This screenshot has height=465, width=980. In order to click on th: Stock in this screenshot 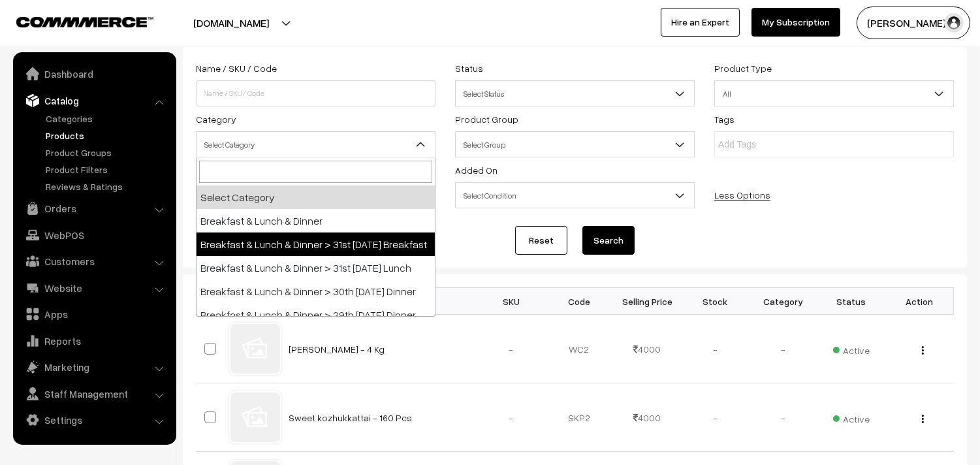, I will do `click(715, 301)`.